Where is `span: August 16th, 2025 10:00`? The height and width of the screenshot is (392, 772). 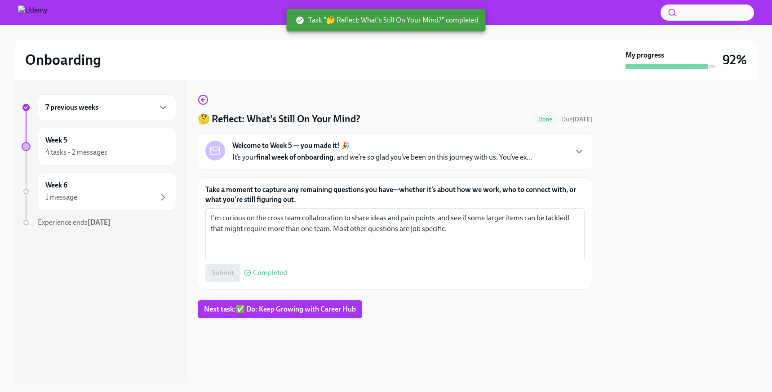 span: August 16th, 2025 10:00 is located at coordinates (576, 119).